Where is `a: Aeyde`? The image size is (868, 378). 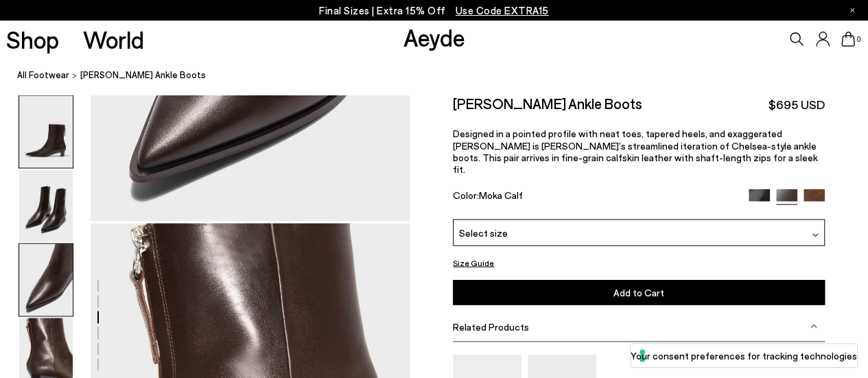 a: Aeyde is located at coordinates (434, 37).